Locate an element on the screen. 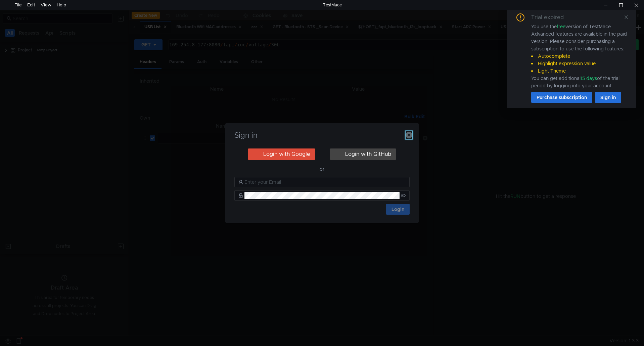 The width and height of the screenshot is (644, 346). span: free is located at coordinates (561, 27).